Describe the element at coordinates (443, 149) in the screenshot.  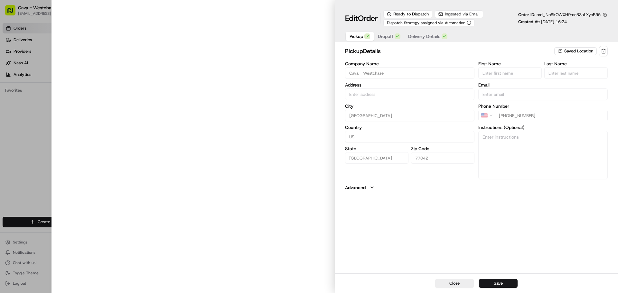
I see `label: Zip Code` at that location.